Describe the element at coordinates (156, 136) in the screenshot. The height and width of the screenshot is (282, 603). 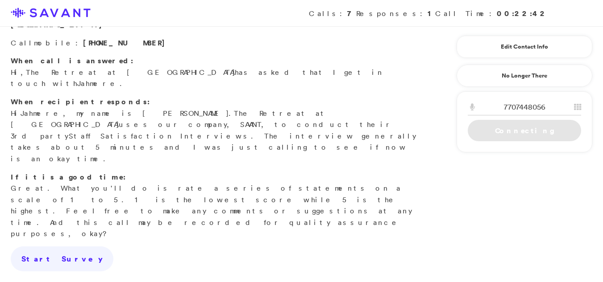
I see `span: Staff Satisfaction Interview` at that location.